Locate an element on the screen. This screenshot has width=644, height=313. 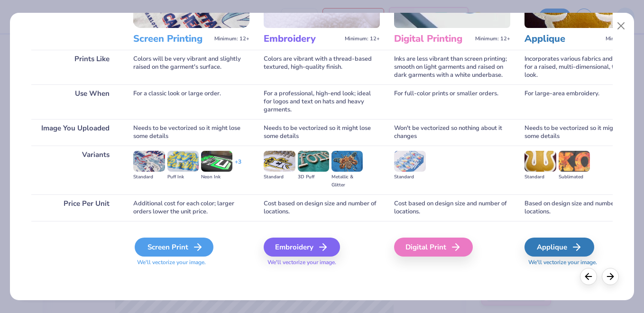
h3: Digital Printing is located at coordinates (433, 39).